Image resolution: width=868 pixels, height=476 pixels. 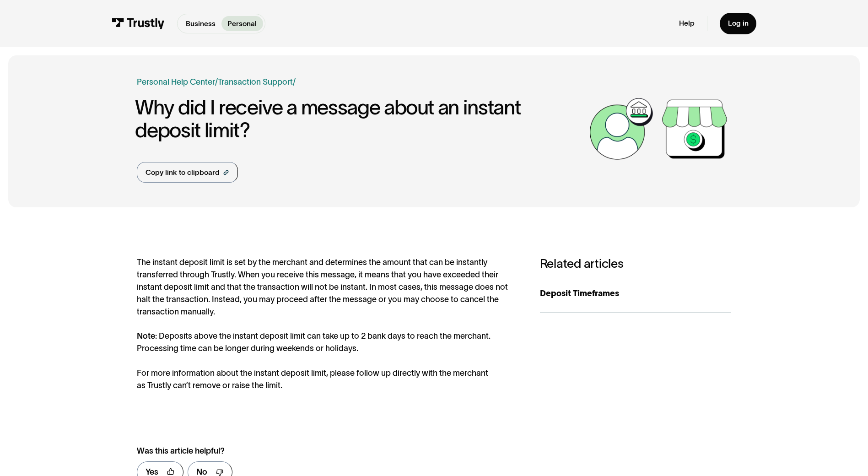 What do you see at coordinates (636, 294) in the screenshot?
I see `a: Deposit Timeframes` at bounding box center [636, 294].